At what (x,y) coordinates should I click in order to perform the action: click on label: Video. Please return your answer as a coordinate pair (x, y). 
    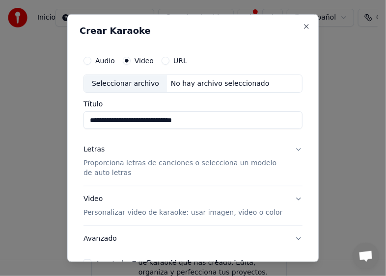
    Looking at the image, I should click on (144, 60).